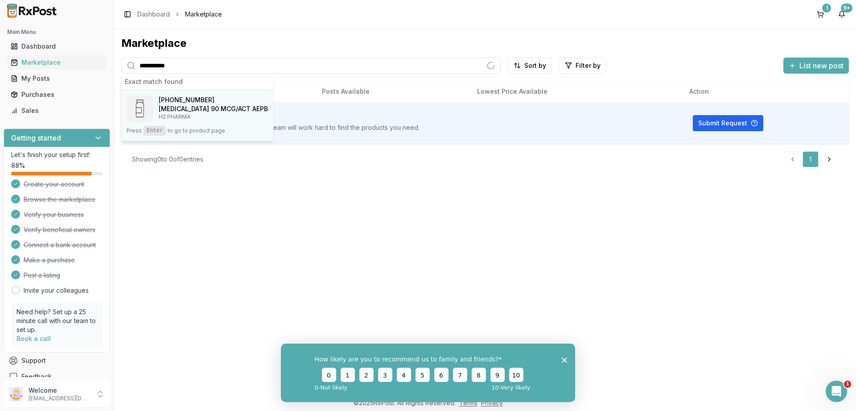 Image resolution: width=856 pixels, height=411 pixels. What do you see at coordinates (822, 66) in the screenshot?
I see `span: List new post` at bounding box center [822, 66].